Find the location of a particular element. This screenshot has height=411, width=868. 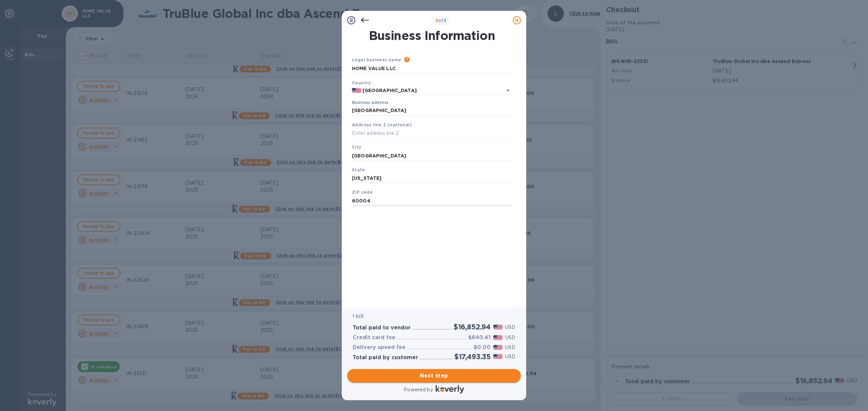

span: 3 is located at coordinates (437, 21).